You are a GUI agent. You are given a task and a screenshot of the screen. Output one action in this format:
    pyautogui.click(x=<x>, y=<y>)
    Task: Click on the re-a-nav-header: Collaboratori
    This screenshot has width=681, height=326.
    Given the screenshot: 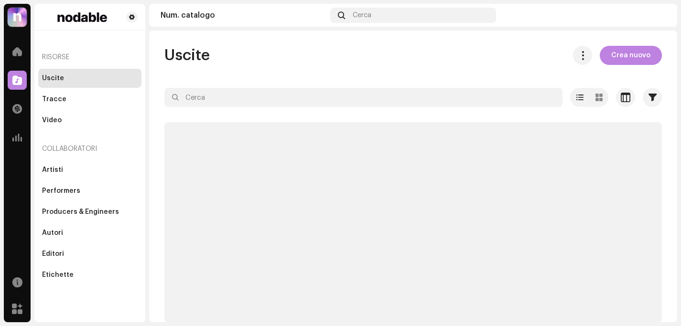 What is the action you would take?
    pyautogui.click(x=90, y=149)
    